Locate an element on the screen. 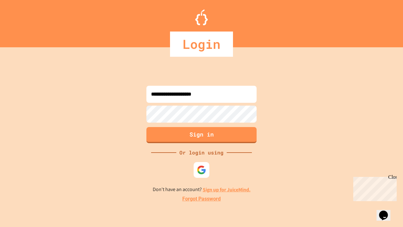  div: Login is located at coordinates (202, 44).